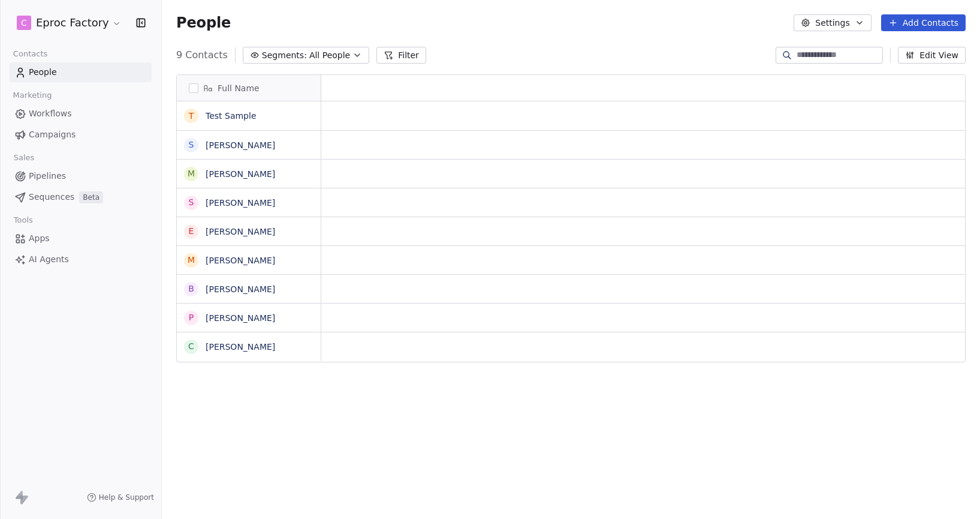  I want to click on button: Edit View, so click(932, 55).